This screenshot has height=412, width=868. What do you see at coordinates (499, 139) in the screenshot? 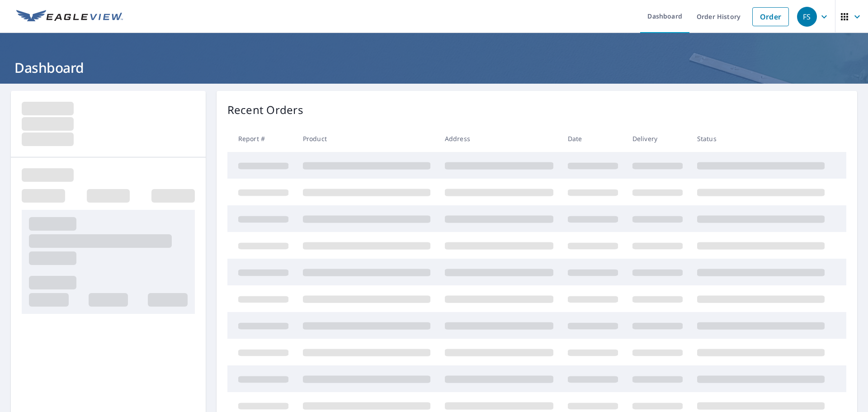
I see `th: Address` at bounding box center [499, 139].